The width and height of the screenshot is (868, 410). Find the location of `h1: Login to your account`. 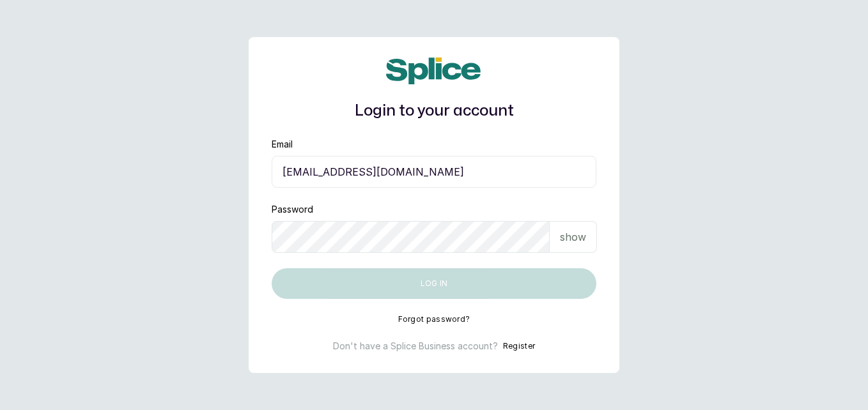

h1: Login to your account is located at coordinates (434, 111).